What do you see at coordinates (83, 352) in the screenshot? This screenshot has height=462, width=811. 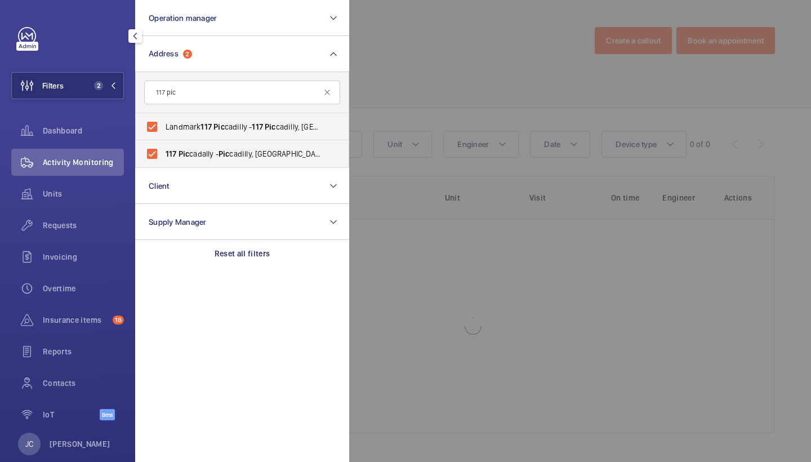 I see `span: Reports` at bounding box center [83, 352].